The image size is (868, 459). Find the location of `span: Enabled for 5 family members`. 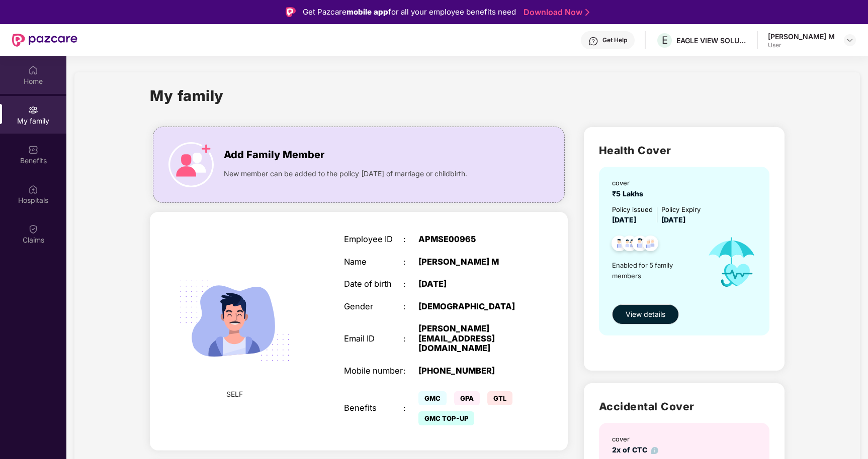

span: Enabled for 5 family members is located at coordinates (655, 270).